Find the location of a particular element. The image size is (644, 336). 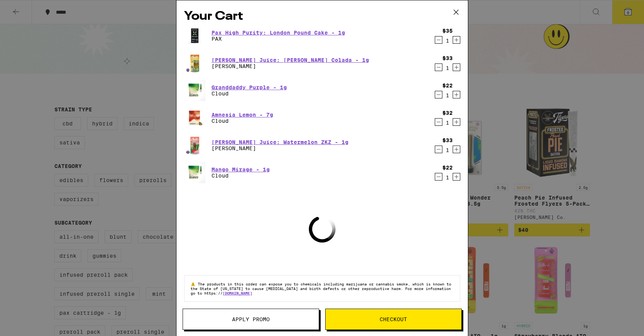

img: Jeeter - Jeeter Juice: Pina Colada - 1g is located at coordinates (195, 63).